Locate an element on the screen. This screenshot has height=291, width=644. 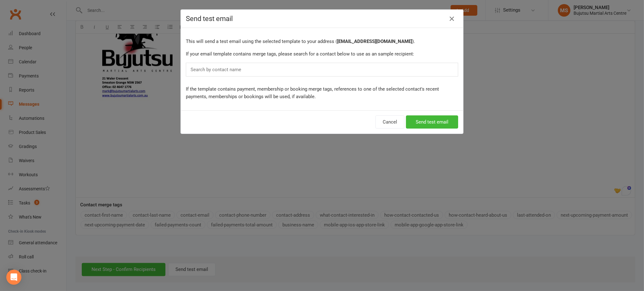
p: If the template contains payment, membership or booking merge tags, references to one of the sele... is located at coordinates (322, 93).